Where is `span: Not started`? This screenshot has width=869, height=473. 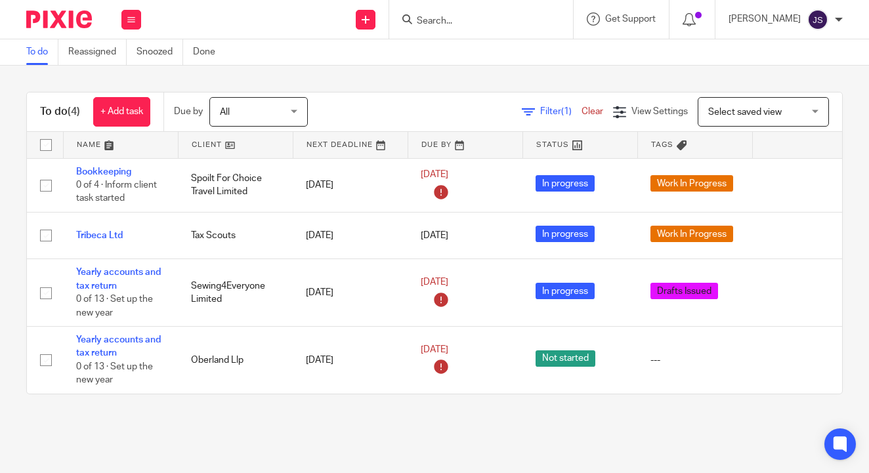 span: Not started is located at coordinates (565, 359).